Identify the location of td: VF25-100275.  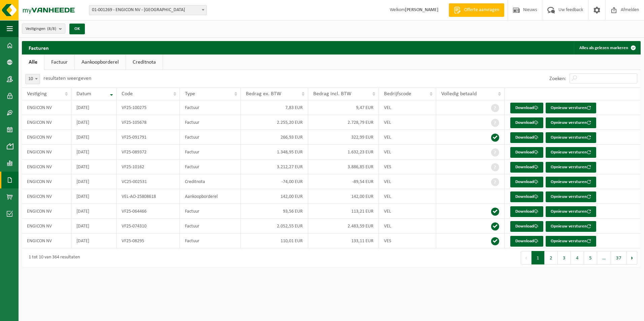
(148, 108).